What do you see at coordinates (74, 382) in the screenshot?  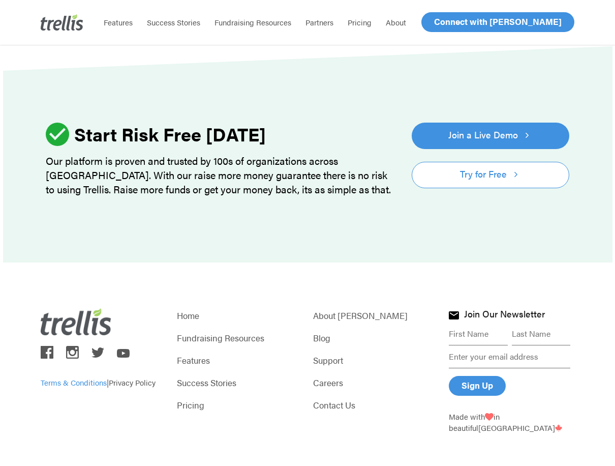 I see `a: Terms & Conditions` at bounding box center [74, 382].